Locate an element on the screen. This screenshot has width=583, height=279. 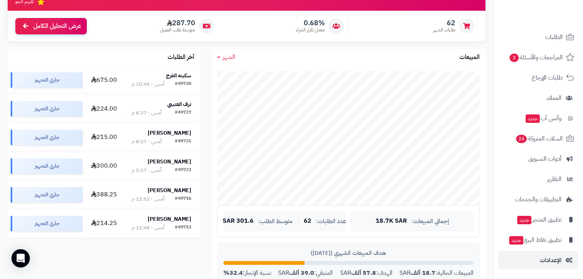
div: أمس - 8:37 م is located at coordinates (146, 113).